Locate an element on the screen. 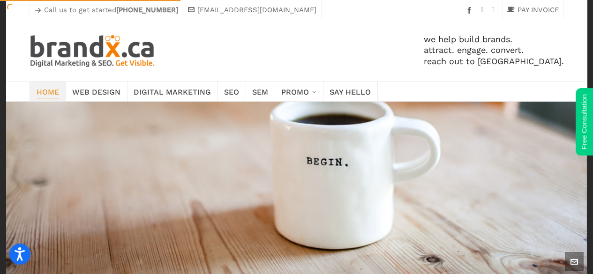 The height and width of the screenshot is (274, 593). p: Call us to get started is located at coordinates (106, 10).